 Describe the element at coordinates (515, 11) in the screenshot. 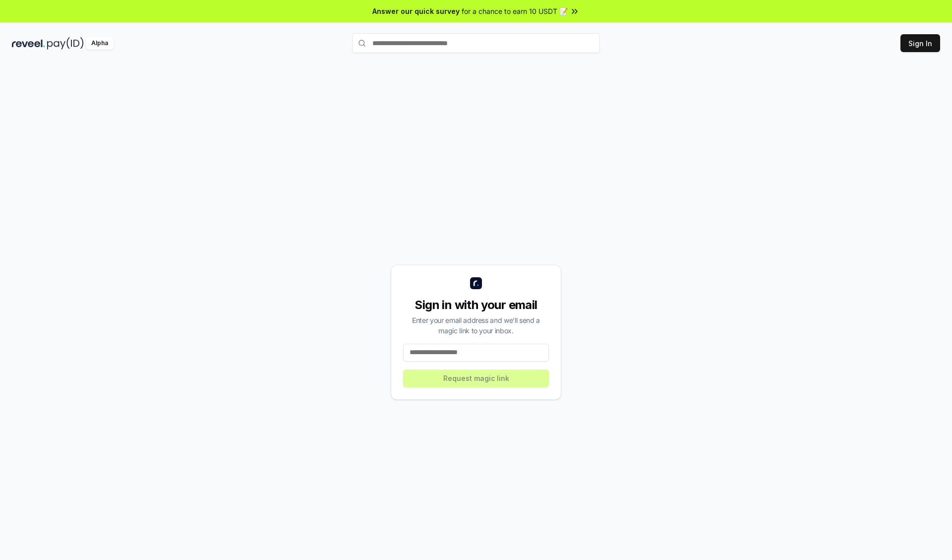

I see `span: for a chance to earn 10 USDT 📝` at that location.